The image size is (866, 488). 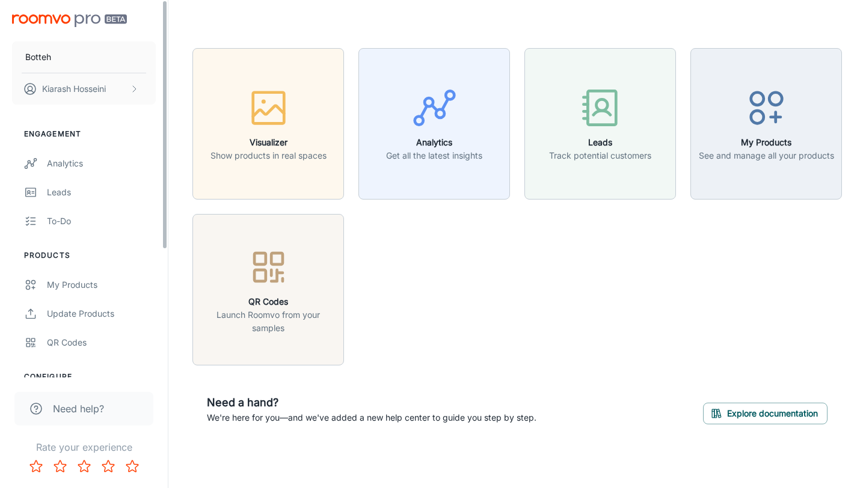 What do you see at coordinates (600, 142) in the screenshot?
I see `h6: Leads` at bounding box center [600, 142].